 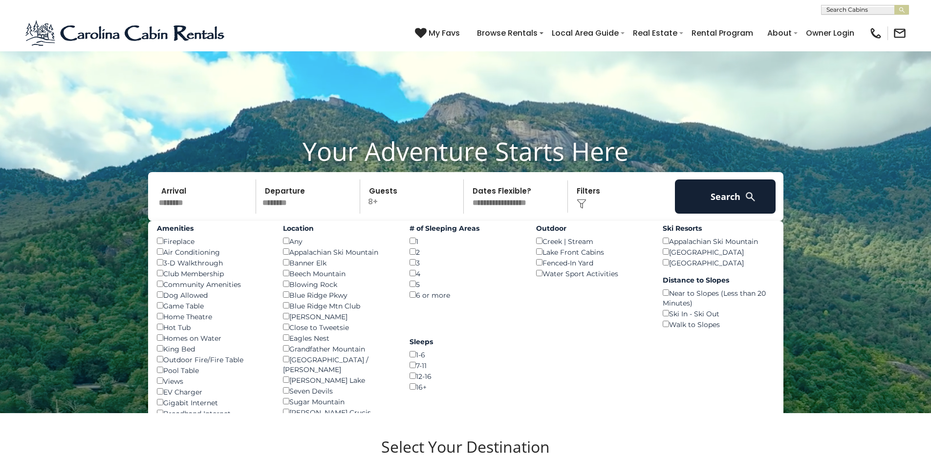 What do you see at coordinates (725, 196) in the screenshot?
I see `button: Search` at bounding box center [725, 196].